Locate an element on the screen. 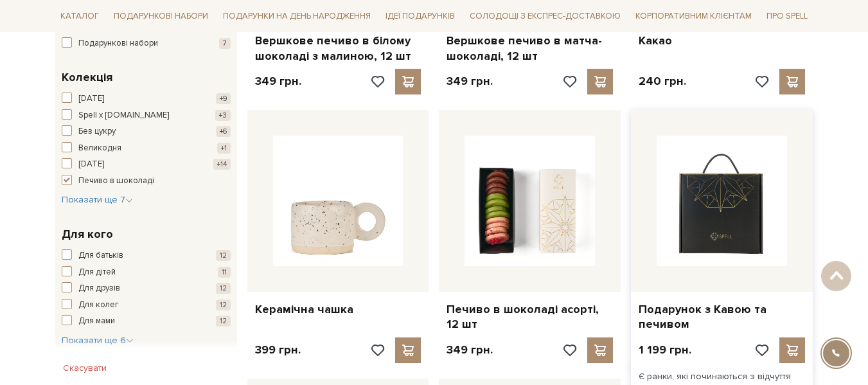 The height and width of the screenshot is (385, 868). a: Подарунки на День народження is located at coordinates (297, 16).